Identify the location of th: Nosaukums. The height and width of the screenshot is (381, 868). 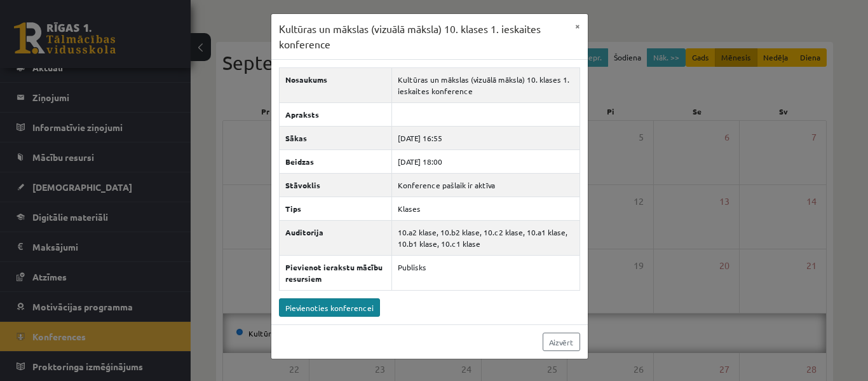
(335, 85).